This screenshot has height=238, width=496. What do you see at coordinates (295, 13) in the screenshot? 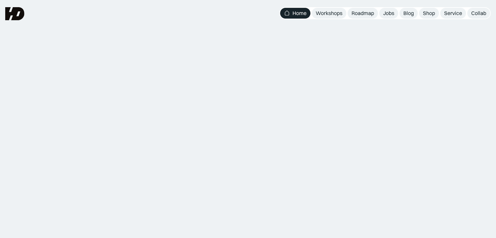
I see `a: Home` at bounding box center [295, 13].